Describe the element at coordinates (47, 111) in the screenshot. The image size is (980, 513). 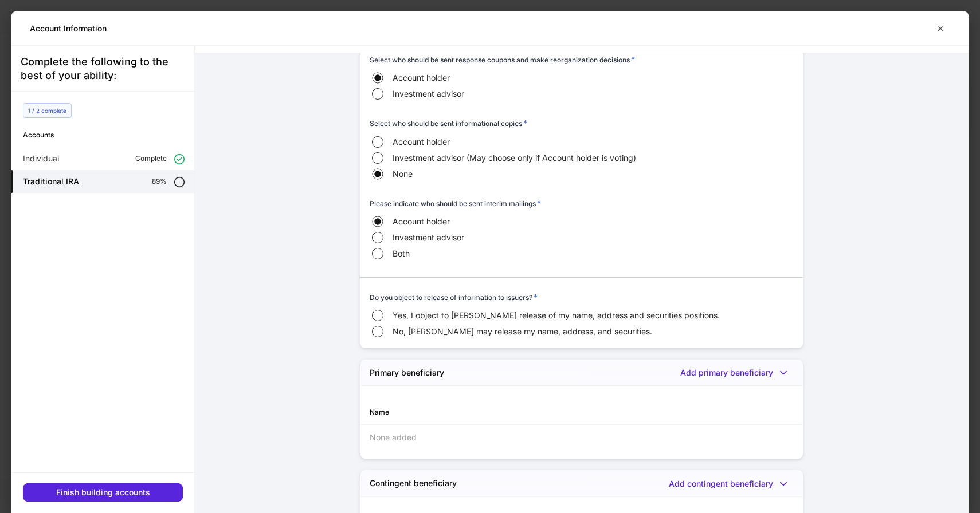
I see `div: 1 / 2 complete` at that location.